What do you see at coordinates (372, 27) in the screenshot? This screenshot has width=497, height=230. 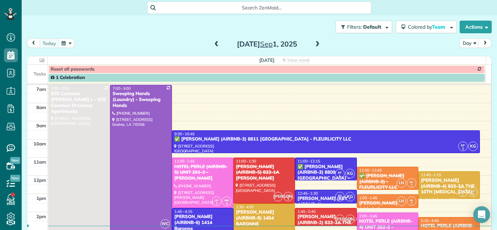 I see `span: Default` at bounding box center [372, 27].